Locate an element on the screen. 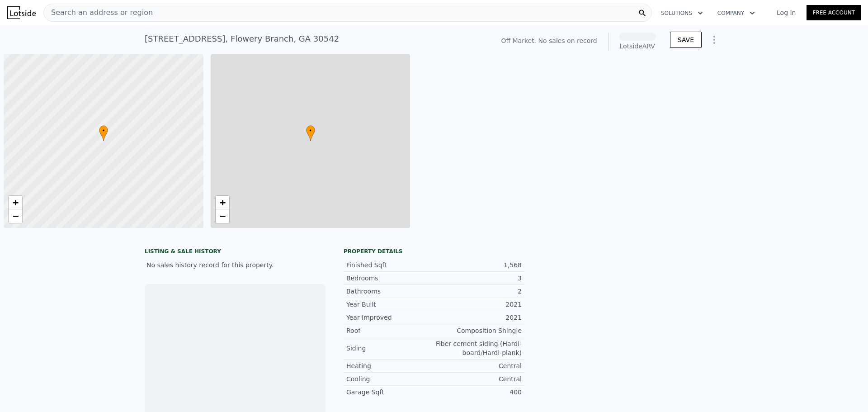  div: Finished Sqft is located at coordinates (390, 265).